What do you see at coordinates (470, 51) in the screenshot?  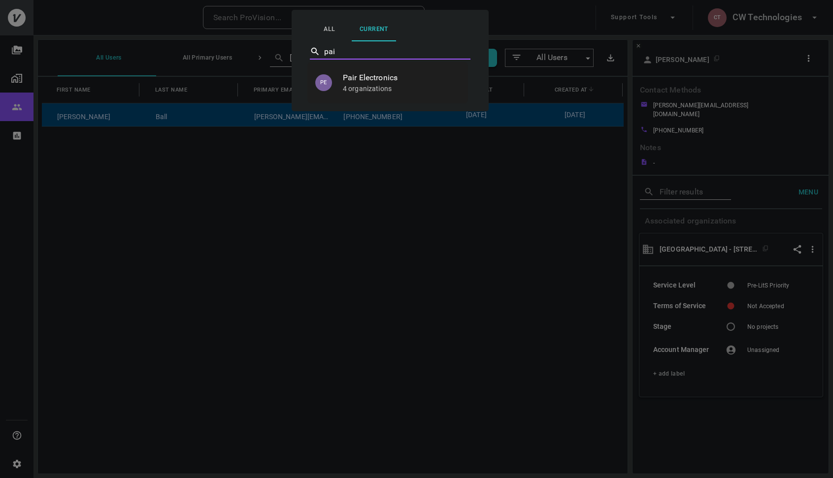 I see `button: Close` at bounding box center [470, 51].